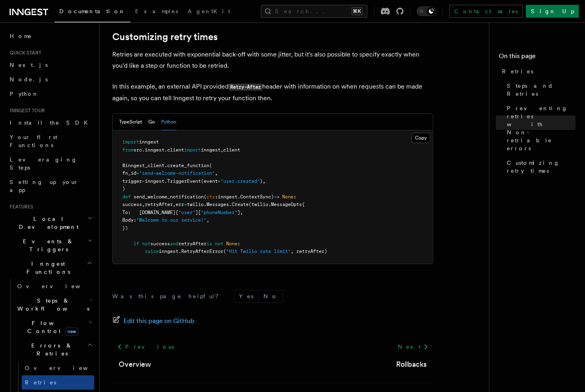 The height and width of the screenshot is (392, 585). What do you see at coordinates (518, 71) in the screenshot?
I see `span: Retries` at bounding box center [518, 71].